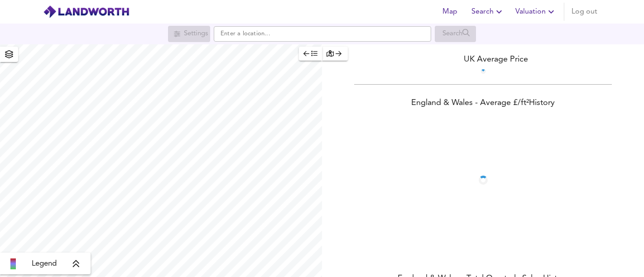  What do you see at coordinates (86, 12) in the screenshot?
I see `img: logo` at bounding box center [86, 12].